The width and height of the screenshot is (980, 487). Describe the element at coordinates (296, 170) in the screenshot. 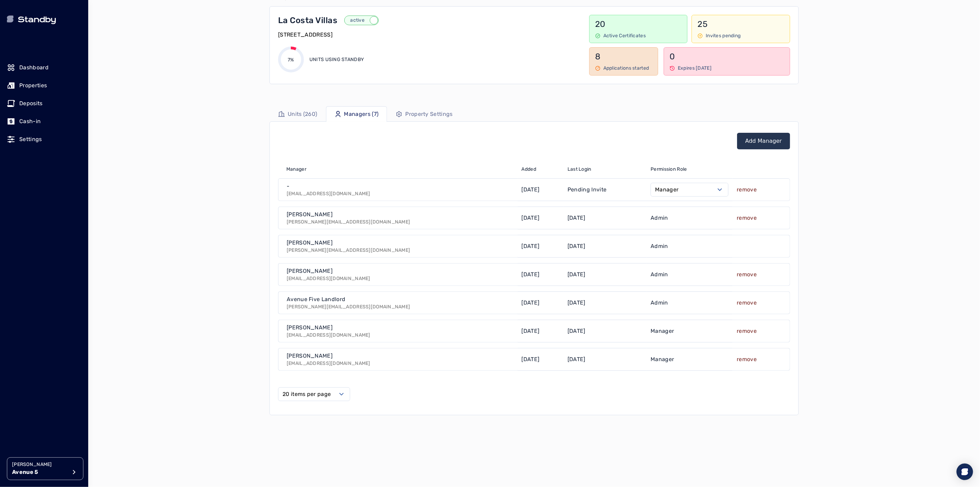

I see `span: Manager` at that location.